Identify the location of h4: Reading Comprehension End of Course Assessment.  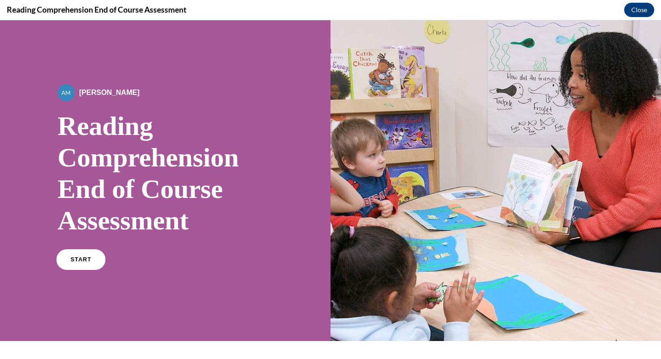
(97, 9).